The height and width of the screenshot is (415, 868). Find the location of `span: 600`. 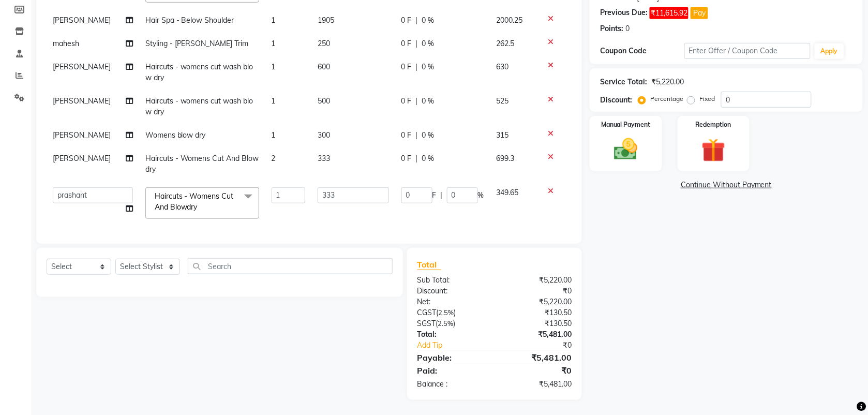

span: 600 is located at coordinates (324, 67).